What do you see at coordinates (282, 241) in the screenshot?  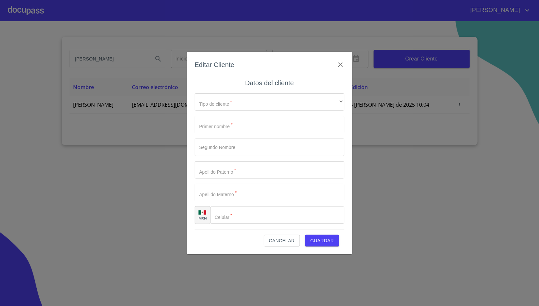 I see `button: Cancelar` at bounding box center [282, 241].